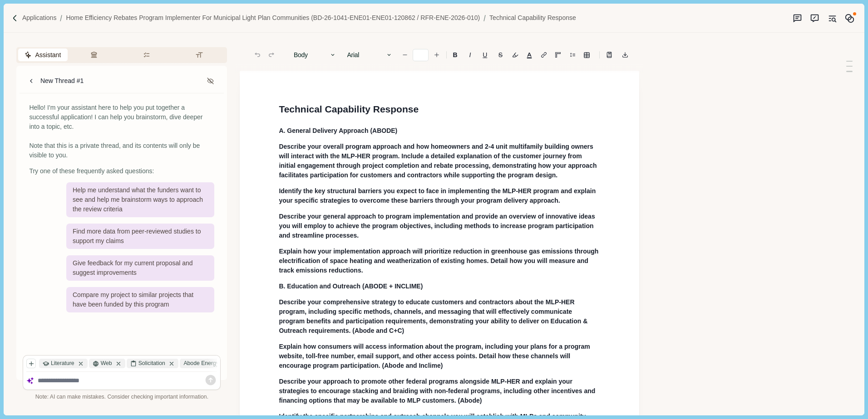  Describe the element at coordinates (63, 363) in the screenshot. I see `div: Literature` at that location.